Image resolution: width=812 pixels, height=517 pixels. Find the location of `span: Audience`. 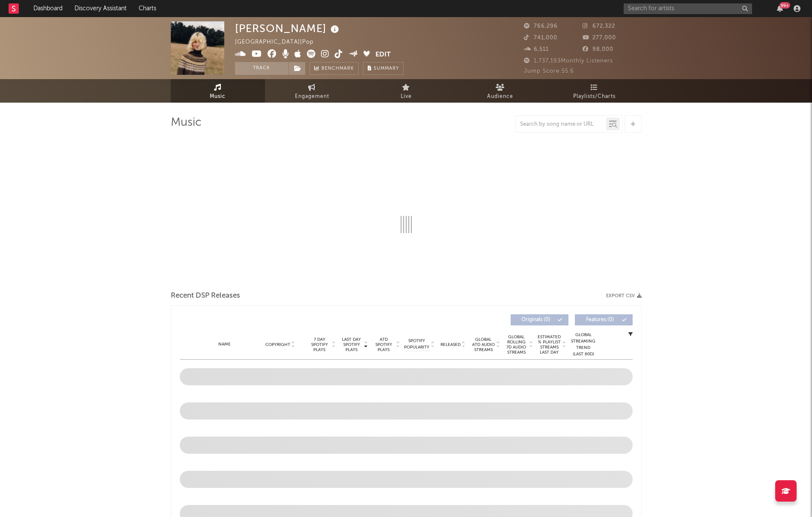

span: Audience is located at coordinates (500, 97).